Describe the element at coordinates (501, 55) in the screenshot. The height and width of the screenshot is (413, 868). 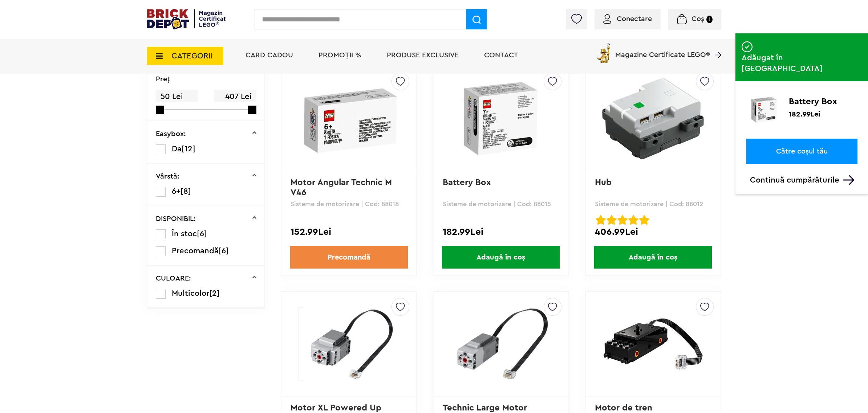
I see `a: Contact` at that location.